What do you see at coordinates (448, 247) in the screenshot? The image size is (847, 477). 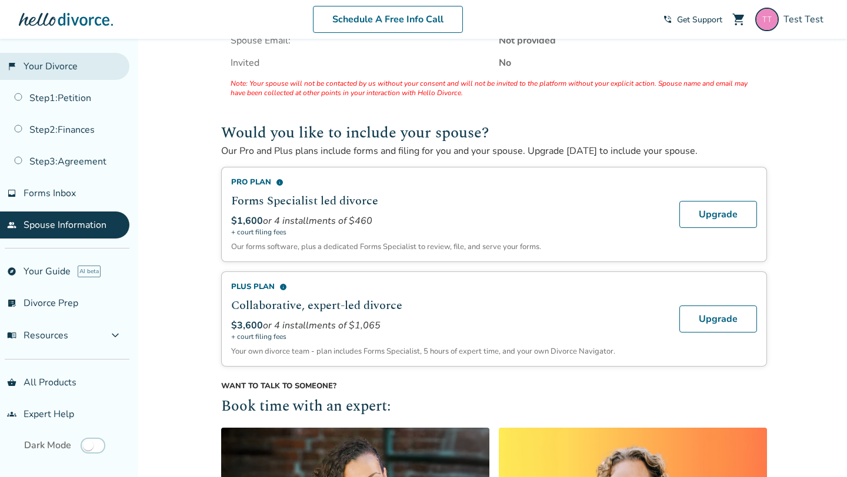 I see `p: Our forms software, plus a dedicated Forms Specialist to review, file, and serve your forms.` at bounding box center [448, 247].